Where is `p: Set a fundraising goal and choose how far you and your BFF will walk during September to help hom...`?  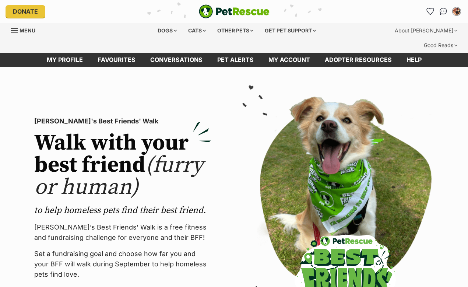 p: Set a fundraising goal and choose how far you and your BFF will walk during September to help hom... is located at coordinates (123, 264).